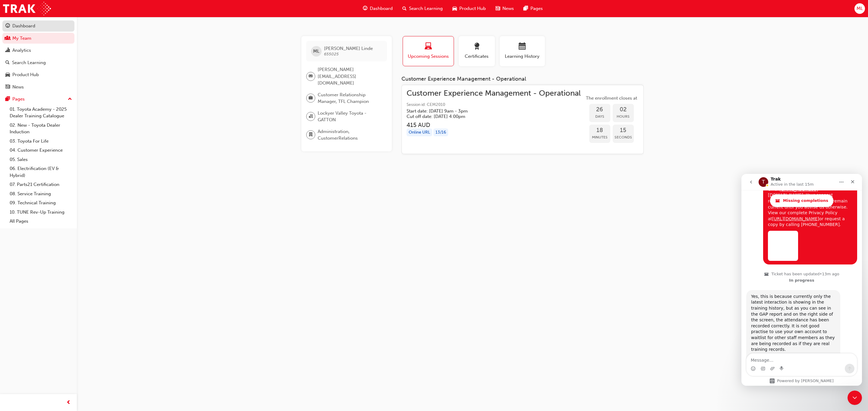  What do you see at coordinates (350, 135) in the screenshot?
I see `span: Administration, CustomerRelations` at bounding box center [350, 135].